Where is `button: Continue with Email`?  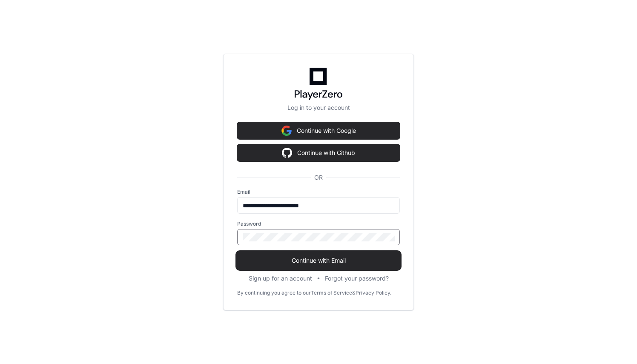 button: Continue with Email is located at coordinates (318, 261).